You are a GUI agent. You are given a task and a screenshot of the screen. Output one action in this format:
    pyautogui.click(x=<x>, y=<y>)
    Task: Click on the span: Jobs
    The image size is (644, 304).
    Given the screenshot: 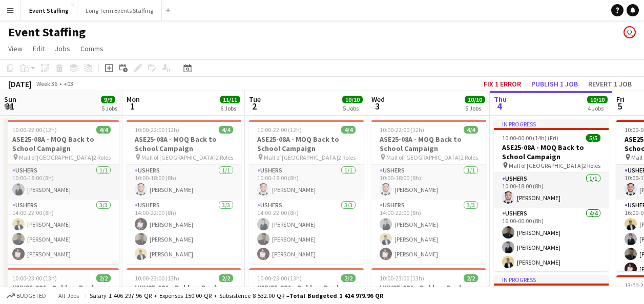 What is the action you would take?
    pyautogui.click(x=63, y=49)
    